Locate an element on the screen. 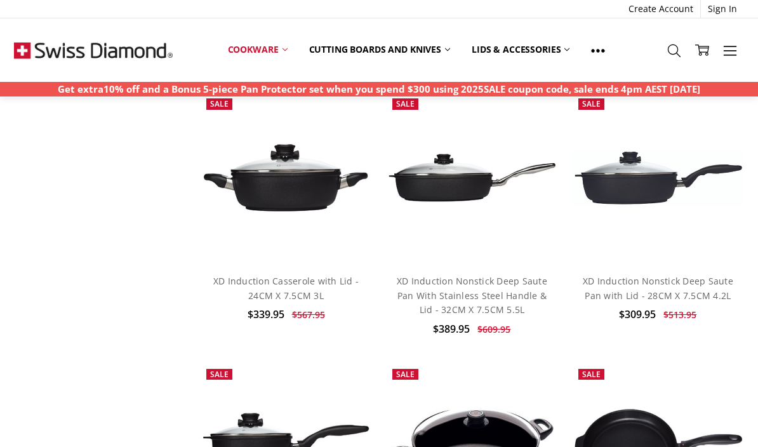  span: $513.95 is located at coordinates (680, 314).